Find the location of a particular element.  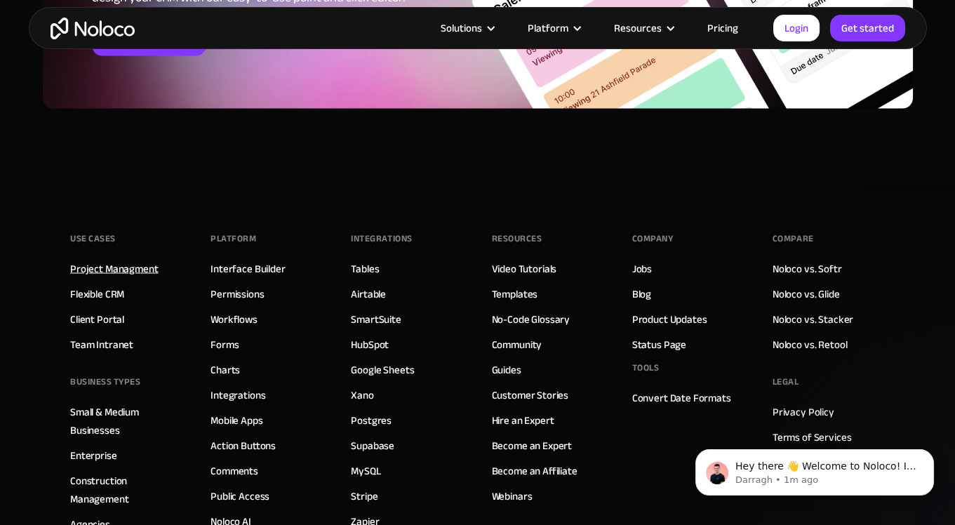

a: Become an Affiliate is located at coordinates (534, 471).